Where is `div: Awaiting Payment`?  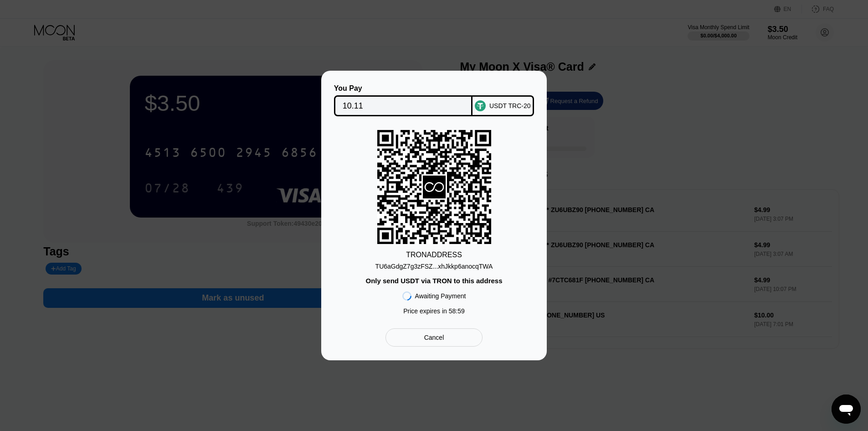
div: Awaiting Payment is located at coordinates (441, 296).